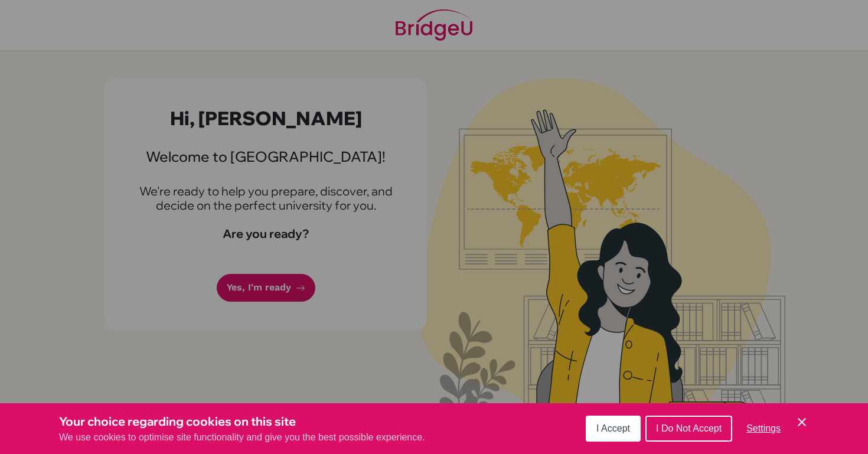 This screenshot has width=868, height=454. Describe the element at coordinates (764, 428) in the screenshot. I see `button: Settings` at that location.